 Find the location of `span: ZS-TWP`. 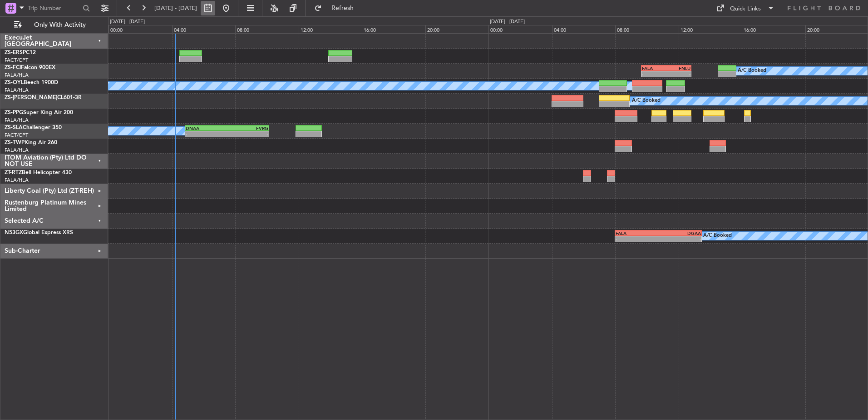

span: ZS-TWP is located at coordinates (14, 143).